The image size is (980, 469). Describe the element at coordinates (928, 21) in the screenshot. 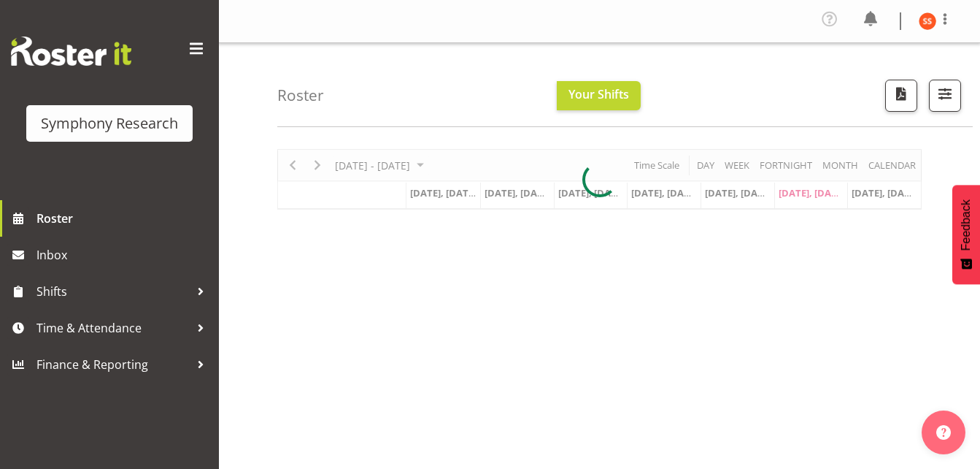

I see `img: sarah-snook10022.jpg` at that location.